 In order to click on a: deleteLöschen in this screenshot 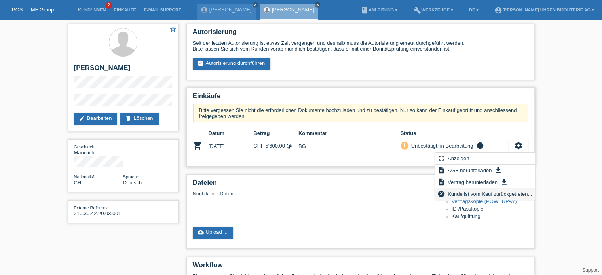, I will do `click(139, 119)`.